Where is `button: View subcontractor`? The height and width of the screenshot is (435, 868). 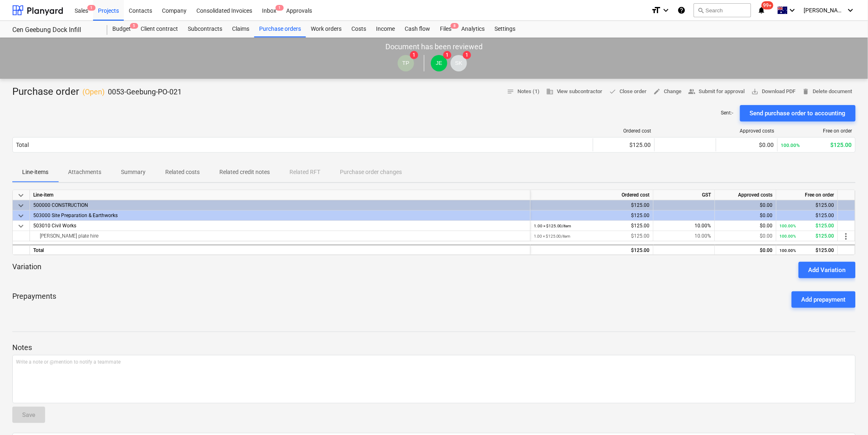
button: View subcontractor is located at coordinates (575, 91).